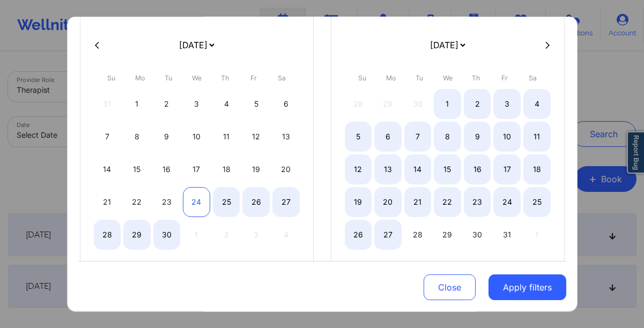  I want to click on div: Thu Oct 30 2025, so click(478, 234).